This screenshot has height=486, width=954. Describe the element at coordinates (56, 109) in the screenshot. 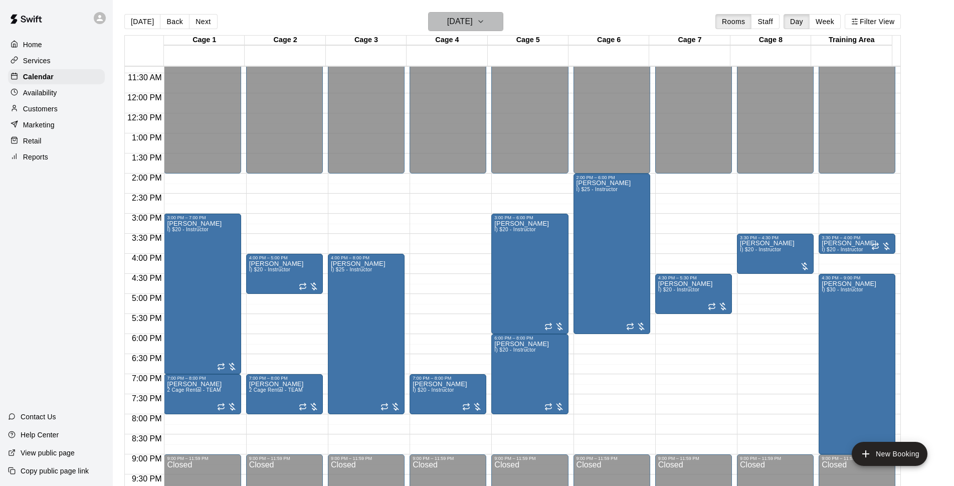

I see `div: Customers` at that location.